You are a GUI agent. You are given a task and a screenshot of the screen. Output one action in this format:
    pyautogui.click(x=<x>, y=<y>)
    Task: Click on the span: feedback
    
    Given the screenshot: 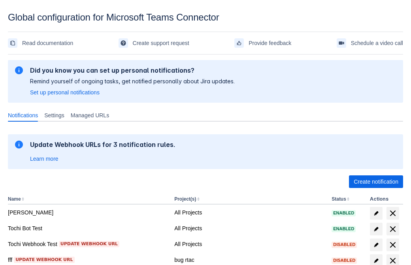 What is the action you would take?
    pyautogui.click(x=239, y=43)
    